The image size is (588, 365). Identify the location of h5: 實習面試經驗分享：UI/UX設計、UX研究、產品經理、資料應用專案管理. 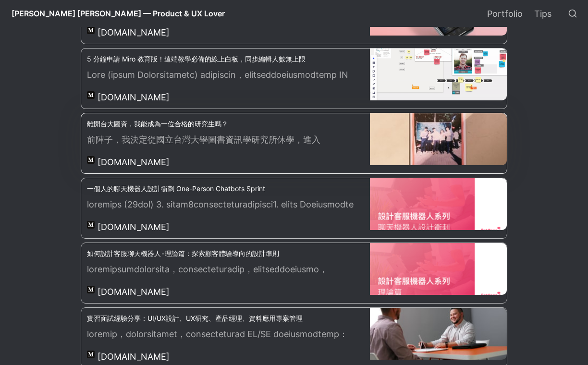
(228, 318).